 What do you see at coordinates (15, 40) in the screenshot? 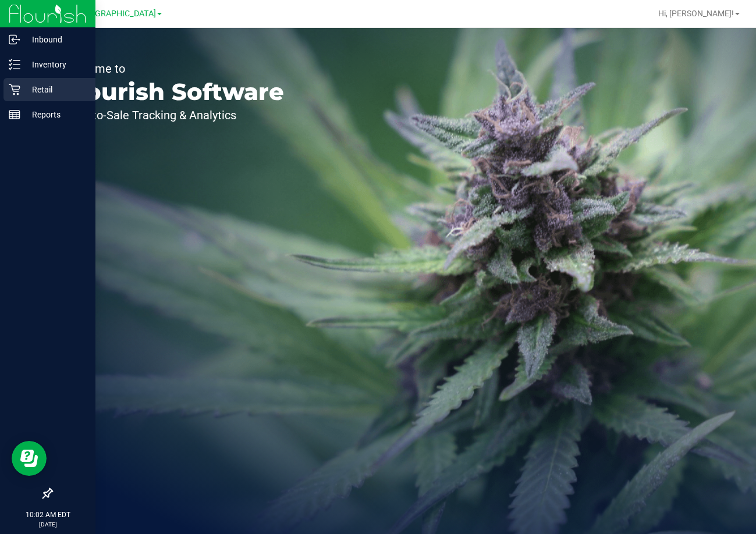
I see `inline-svg: Inbound` at bounding box center [15, 40].